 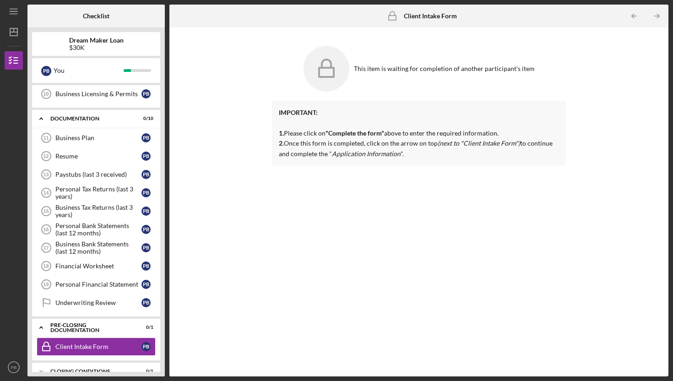 What do you see at coordinates (46, 248) in the screenshot?
I see `tspan: 17` at bounding box center [46, 248].